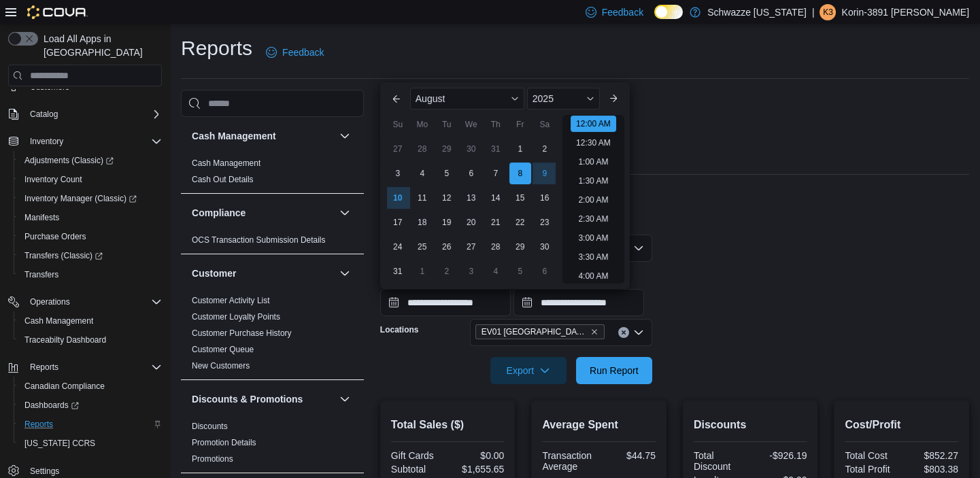 The image size is (980, 478). Describe the element at coordinates (593, 162) in the screenshot. I see `li: 1:00 AM` at that location.